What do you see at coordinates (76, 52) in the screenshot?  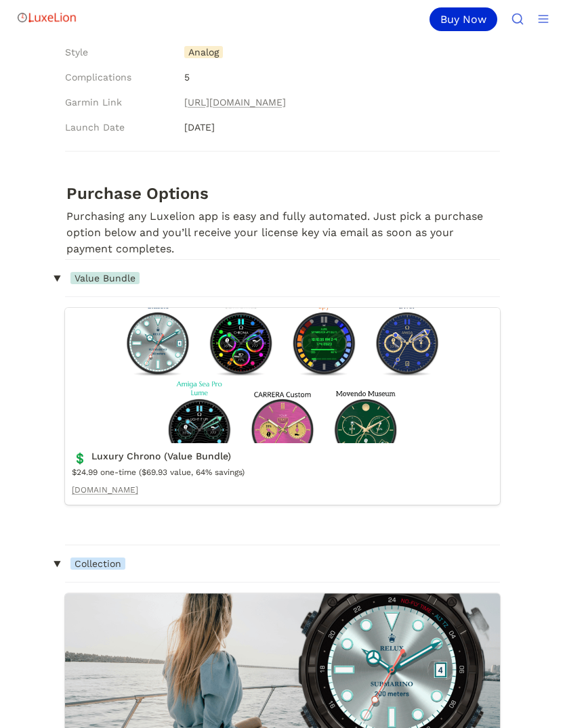 I see `span: Style` at bounding box center [76, 52].